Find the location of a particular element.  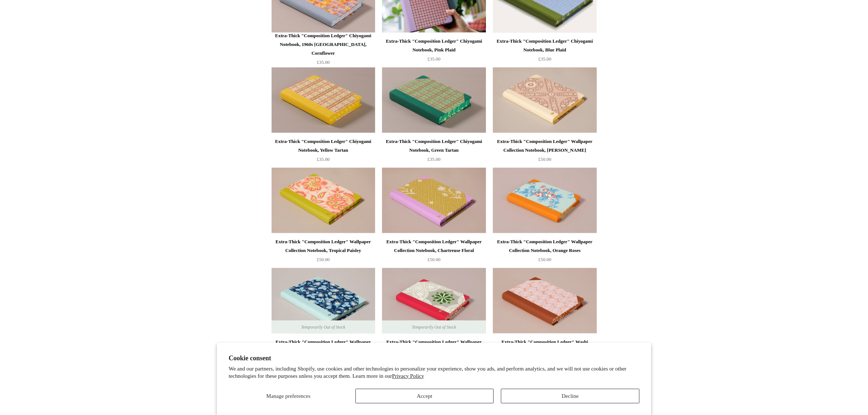

a: Extra-Thick "Composition Ledger" Chiyogami Notebook, Yellow Tartan Extra-Thick "Composition Ledge... is located at coordinates (324, 101).